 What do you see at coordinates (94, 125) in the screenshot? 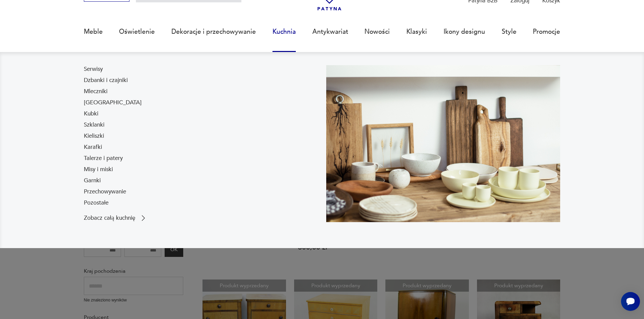
I see `a: Szklanki` at bounding box center [94, 125].